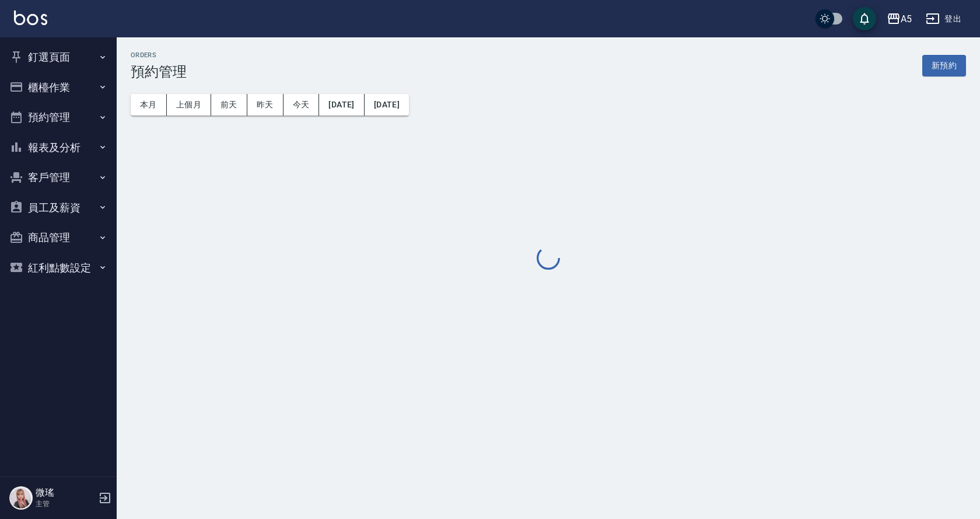  I want to click on button: 紅利點數設定, so click(58, 268).